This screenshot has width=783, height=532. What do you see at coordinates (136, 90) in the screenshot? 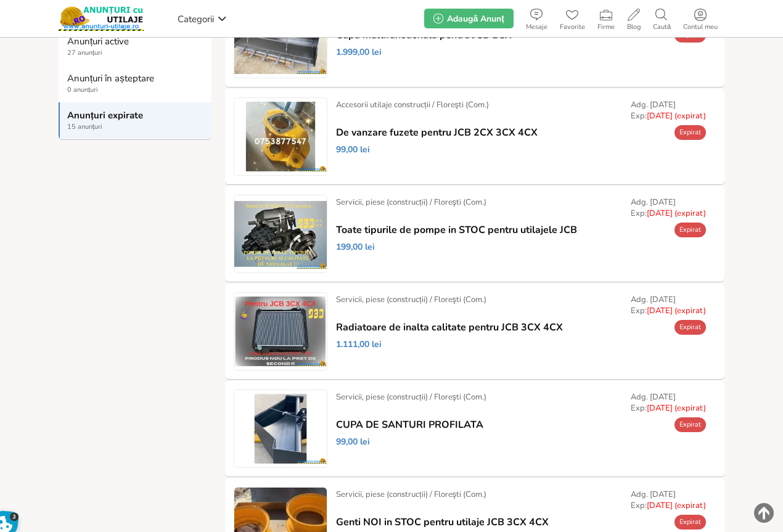
I see `span: 0 anunțuri` at bounding box center [136, 90].